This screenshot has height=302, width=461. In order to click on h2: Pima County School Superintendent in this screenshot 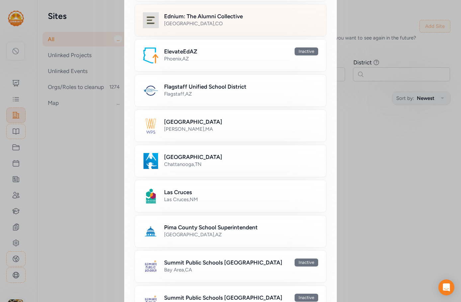, I will do `click(211, 227)`.